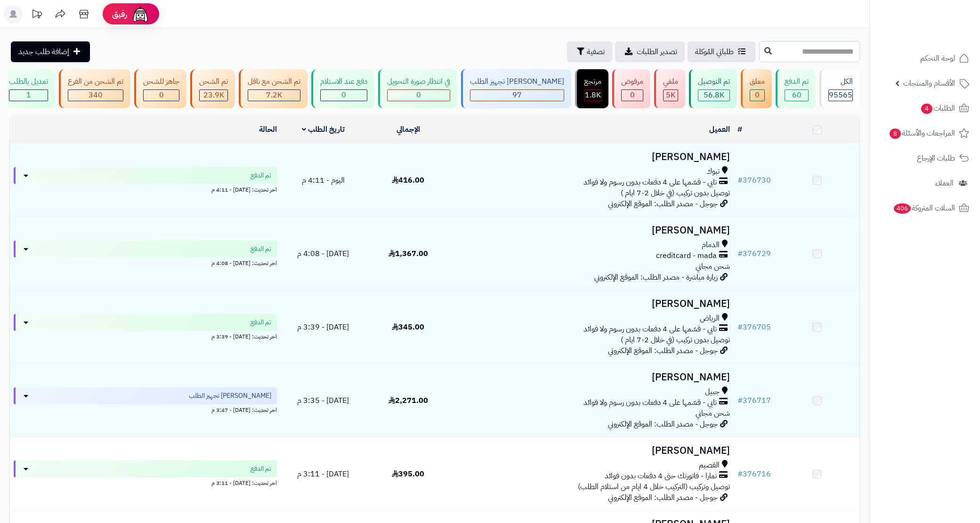  What do you see at coordinates (921, 133) in the screenshot?
I see `span: المراجعات والأسئلة` at bounding box center [921, 133].